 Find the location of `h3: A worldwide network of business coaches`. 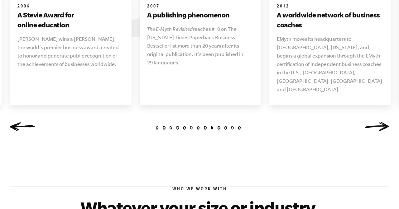

h3: A worldwide network of business coaches is located at coordinates (330, 20).